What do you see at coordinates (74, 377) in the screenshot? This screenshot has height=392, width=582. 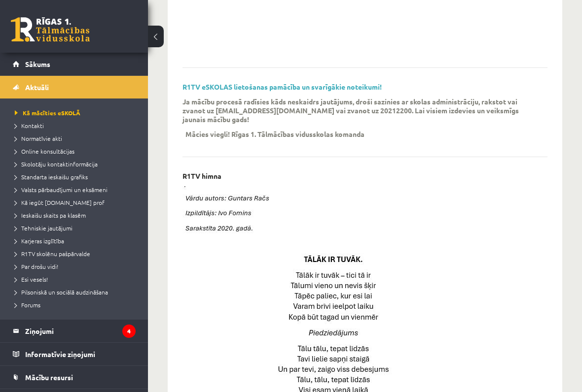 I see `a: Mācību resursi` at bounding box center [74, 377].